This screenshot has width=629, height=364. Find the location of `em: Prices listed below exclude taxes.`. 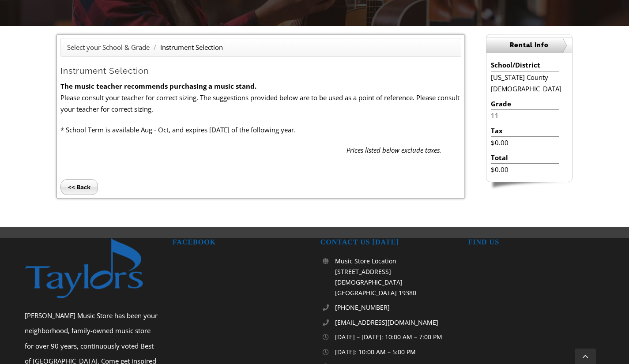

em: Prices listed below exclude taxes. is located at coordinates (393, 150).